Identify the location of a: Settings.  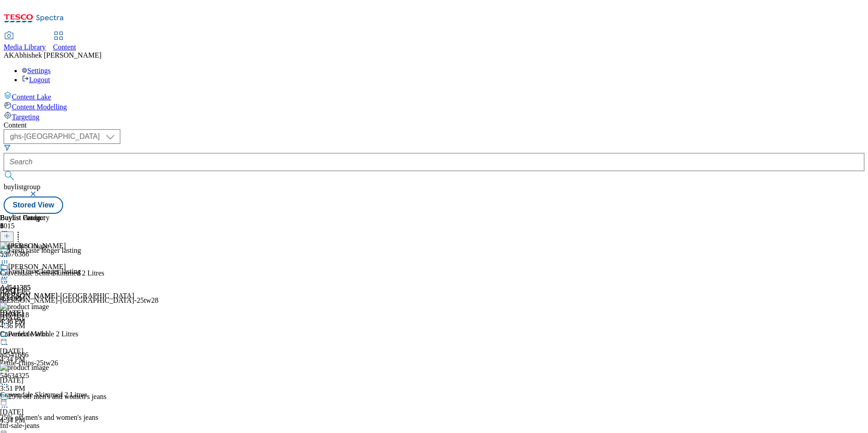
(37, 70).